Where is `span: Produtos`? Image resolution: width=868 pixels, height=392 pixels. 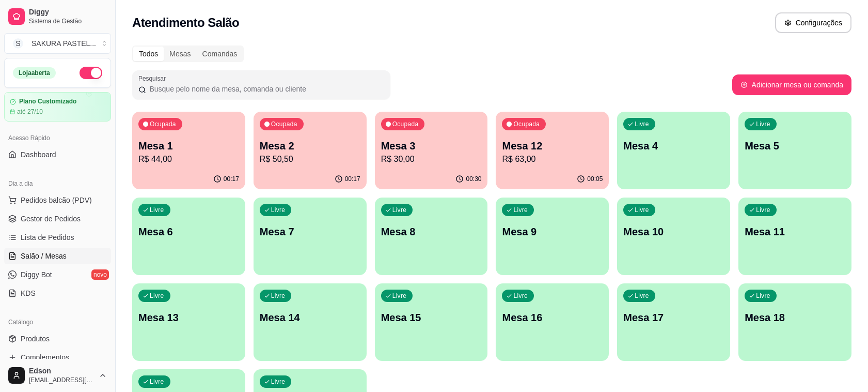 span: Produtos is located at coordinates (36, 339).